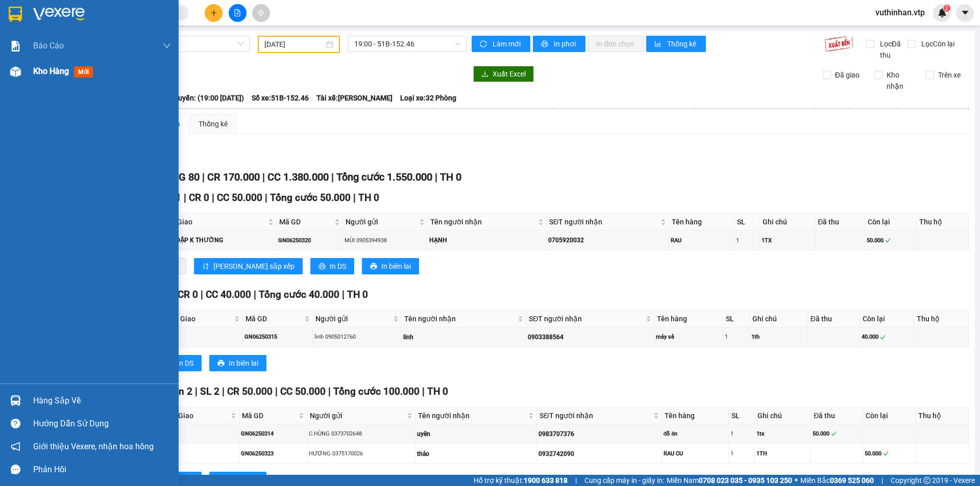 Image resolution: width=980 pixels, height=486 pixels. Describe the element at coordinates (16, 446) in the screenshot. I see `span: notification` at that location.